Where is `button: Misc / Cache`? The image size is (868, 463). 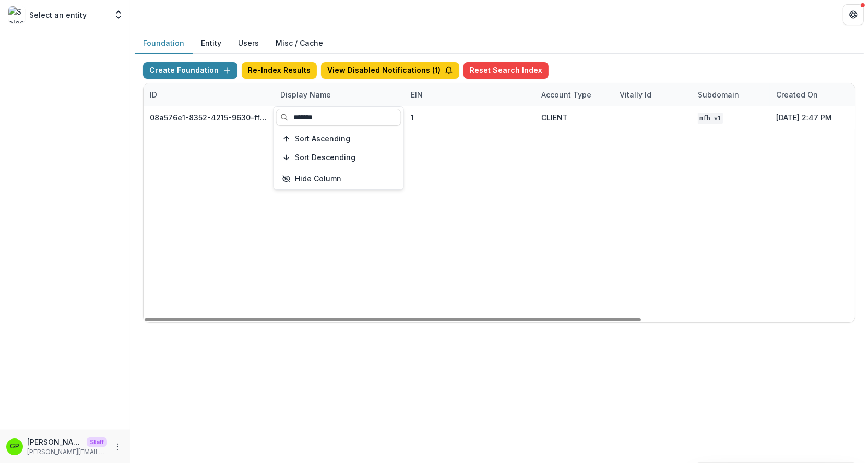 button: Misc / Cache is located at coordinates (299, 44).